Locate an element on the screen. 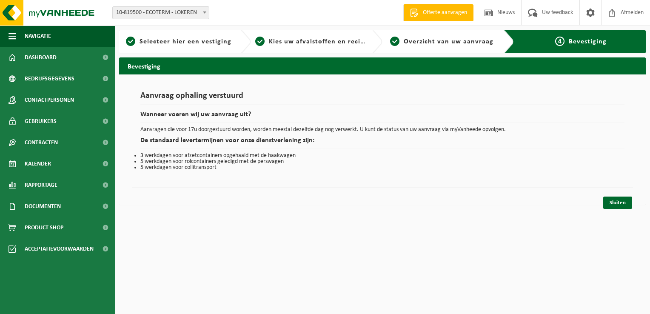  span: 2 is located at coordinates (260, 41).